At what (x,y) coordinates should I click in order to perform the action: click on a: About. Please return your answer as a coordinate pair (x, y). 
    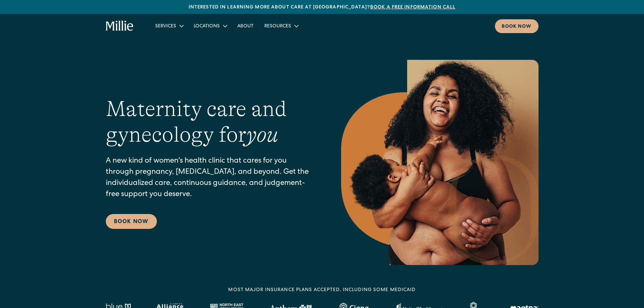
    Looking at the image, I should click on (246, 26).